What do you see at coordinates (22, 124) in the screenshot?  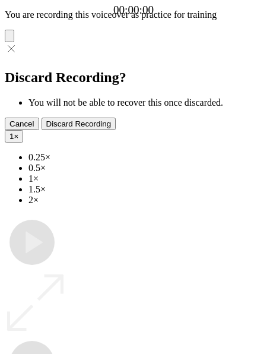 I see `button: Cancel` at bounding box center [22, 124].